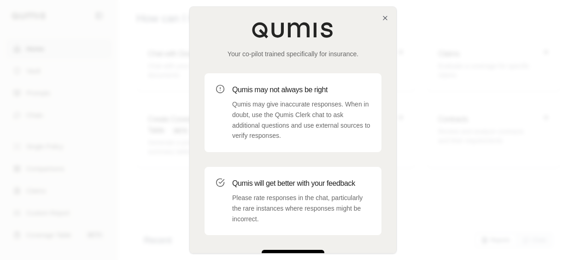  Describe the element at coordinates (301, 183) in the screenshot. I see `h3: Qumis will get better with your feedback` at that location.